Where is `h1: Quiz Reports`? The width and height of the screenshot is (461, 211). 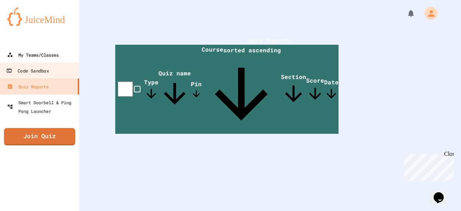 h1: Quiz Reports is located at coordinates (270, 40).